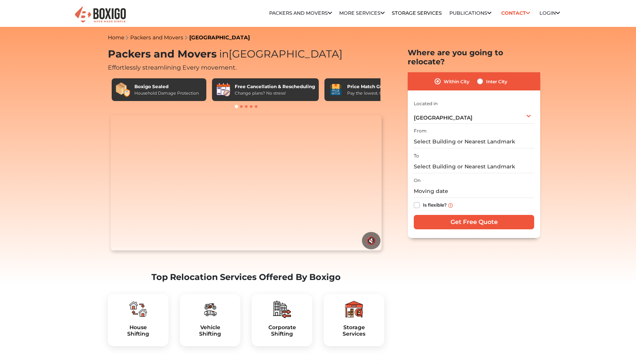 The width and height of the screenshot is (636, 364). What do you see at coordinates (417, 13) in the screenshot?
I see `a: Storage Services` at bounding box center [417, 13].